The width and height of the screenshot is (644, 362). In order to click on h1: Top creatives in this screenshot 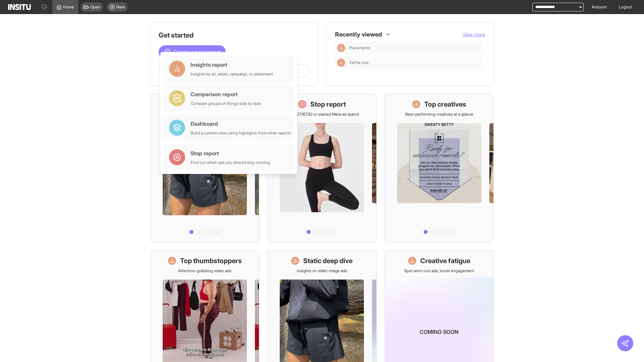, I will do `click(445, 104)`.